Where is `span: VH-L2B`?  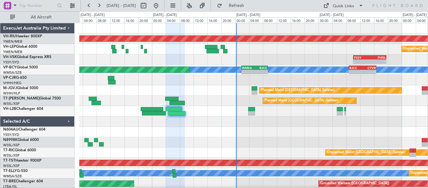 span: VH-L2B is located at coordinates (10, 109).